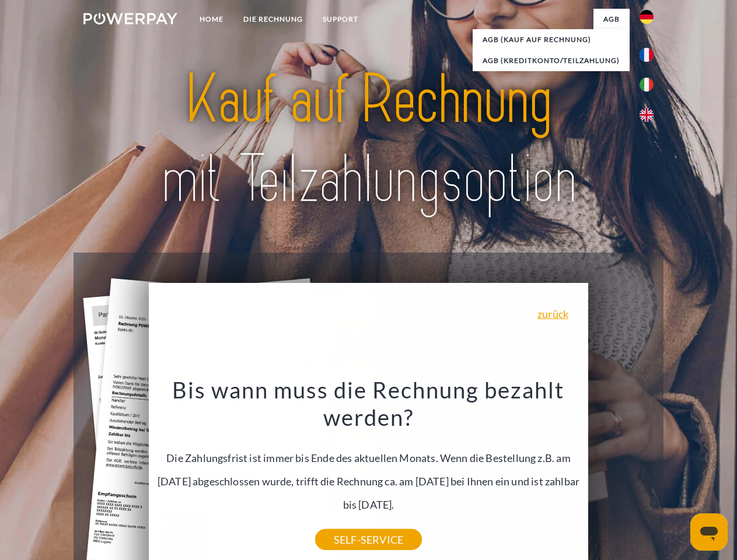 Image resolution: width=737 pixels, height=560 pixels. What do you see at coordinates (368, 540) in the screenshot?
I see `a: SELF-SERVICE` at bounding box center [368, 540].